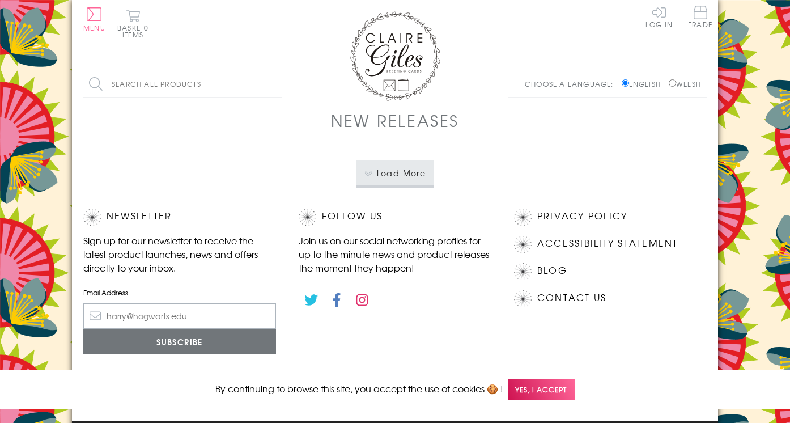 Image resolution: width=790 pixels, height=423 pixels. Describe the element at coordinates (180, 217) in the screenshot. I see `h2: Newsletter` at that location.